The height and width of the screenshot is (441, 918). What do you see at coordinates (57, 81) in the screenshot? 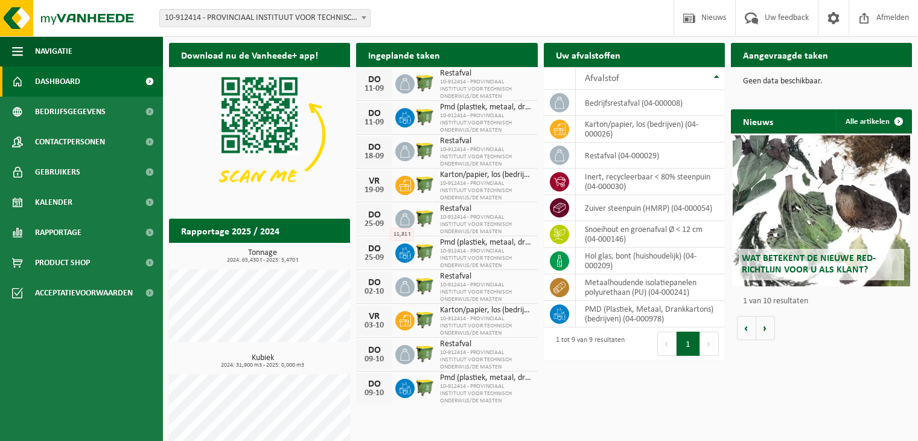
I see `span: Dashboard` at bounding box center [57, 81].